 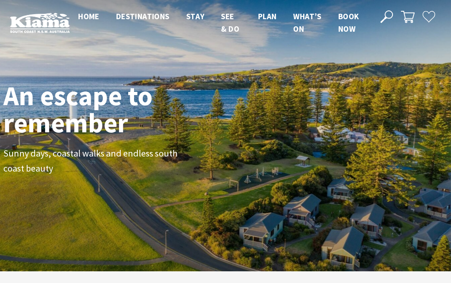 What do you see at coordinates (220, 23) in the screenshot?
I see `nav: Main Menu` at bounding box center [220, 23].